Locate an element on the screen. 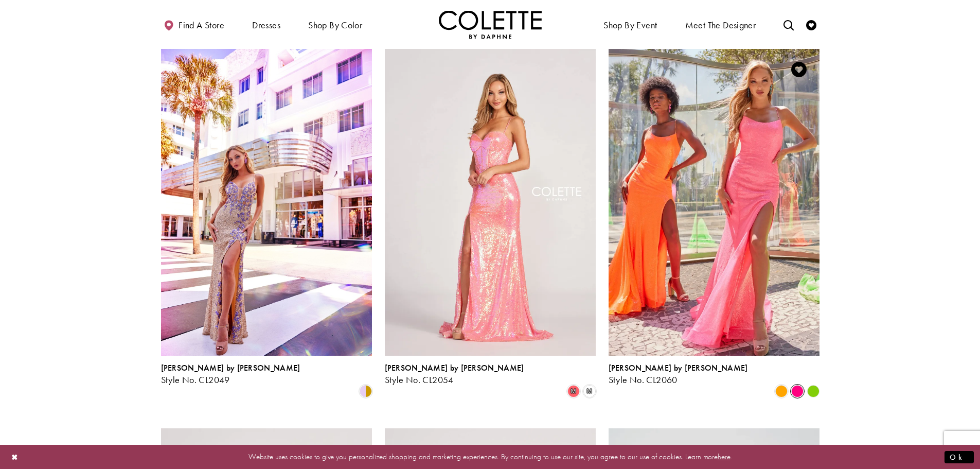 The image size is (980, 469). img: Colette by Daphne is located at coordinates (490, 24).